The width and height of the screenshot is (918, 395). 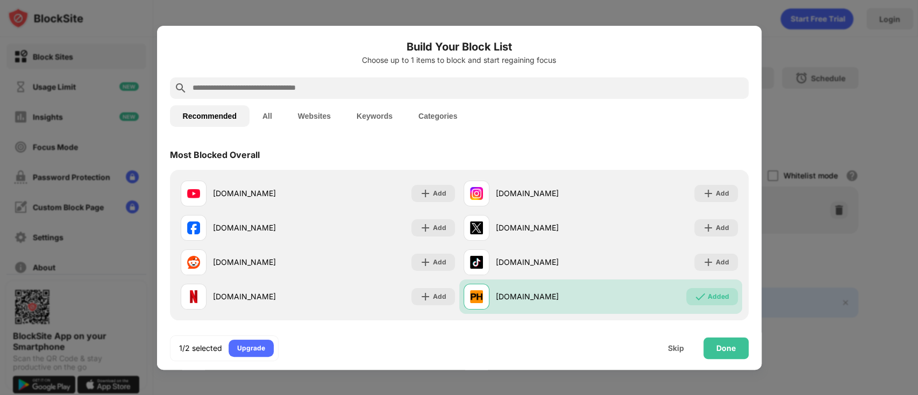 I want to click on button: All, so click(x=267, y=116).